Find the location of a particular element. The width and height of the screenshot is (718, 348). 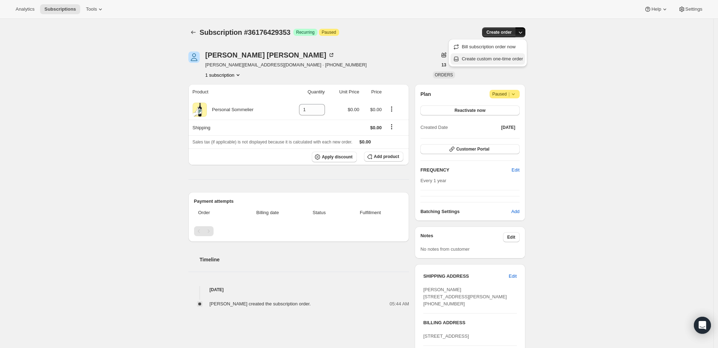

button: 13 is located at coordinates (444, 65).